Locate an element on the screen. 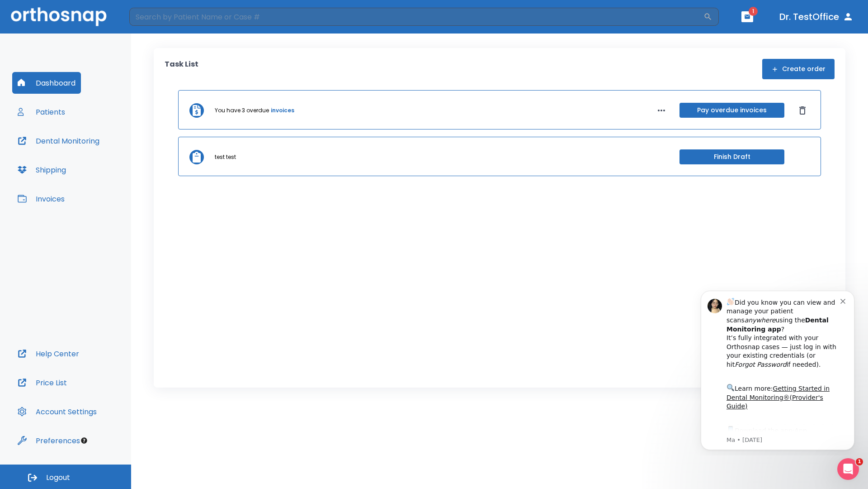 The image size is (868, 489). button: Shipping is located at coordinates (41, 169).